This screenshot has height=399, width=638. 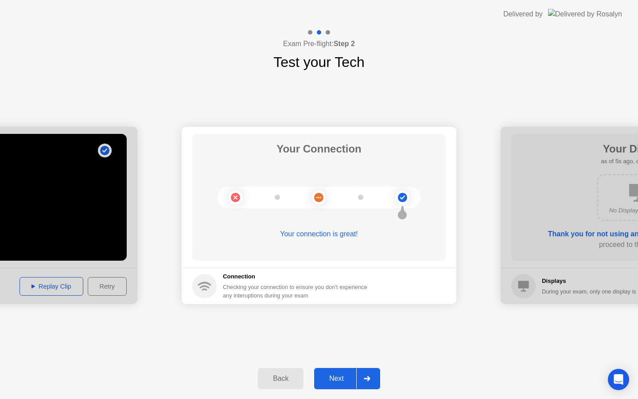 What do you see at coordinates (347, 378) in the screenshot?
I see `button: Next` at bounding box center [347, 378].